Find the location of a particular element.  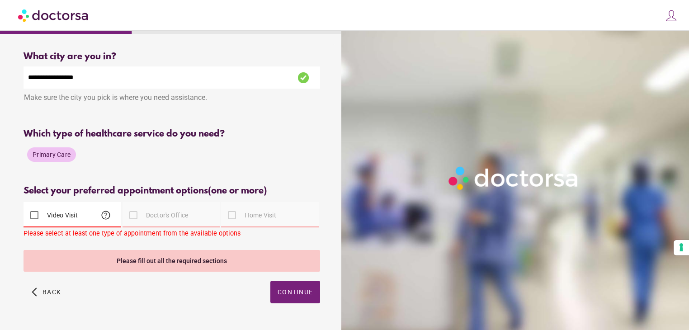

div: Please select at least one type of appointment from the available options is located at coordinates (172, 235).